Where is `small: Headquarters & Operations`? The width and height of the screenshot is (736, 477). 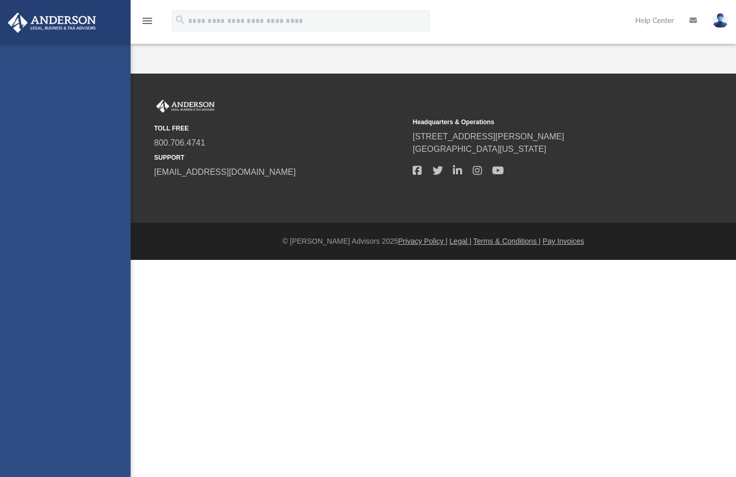 small: Headquarters & Operations is located at coordinates (538, 122).